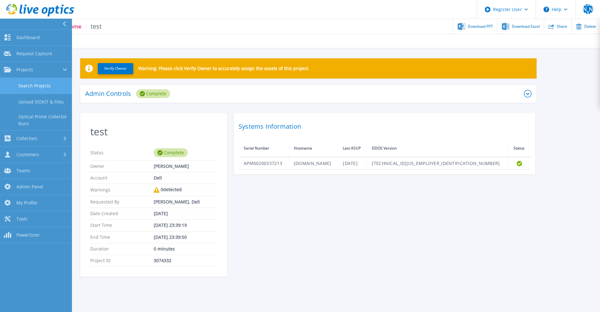  I want to click on span: Projects, so click(25, 70).